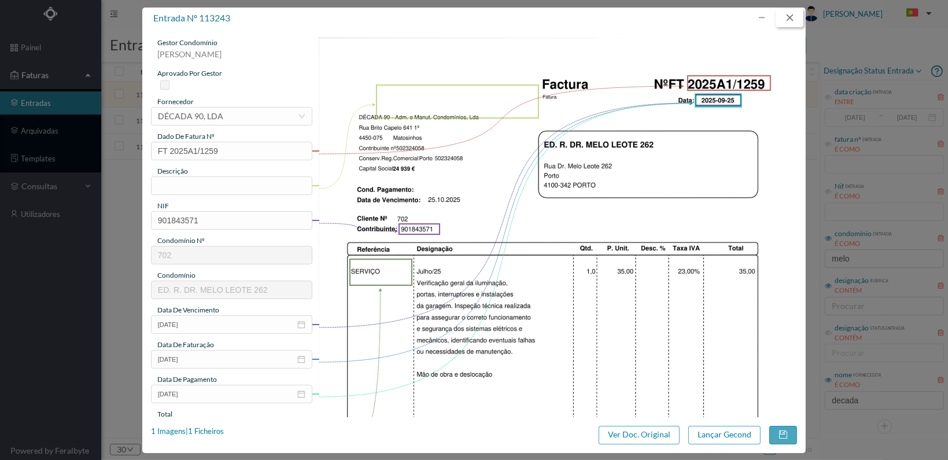  I want to click on div: 1 Imagens | 1 Ficheiros, so click(187, 432).